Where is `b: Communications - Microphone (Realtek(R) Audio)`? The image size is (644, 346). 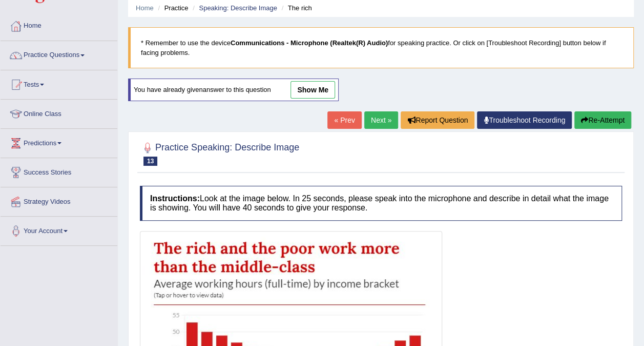
b: Communications - Microphone (Realtek(R) Audio) is located at coordinates (309, 43).